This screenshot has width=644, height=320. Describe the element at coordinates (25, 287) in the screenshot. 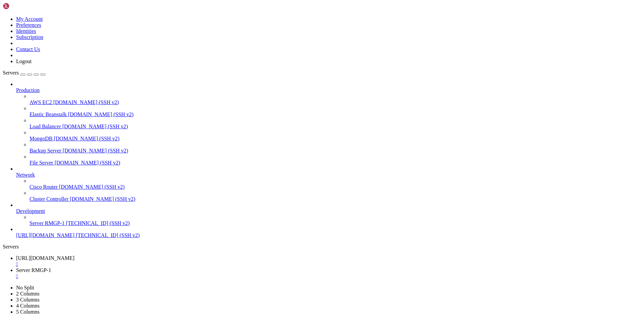

I see `a: No Split` at that location.